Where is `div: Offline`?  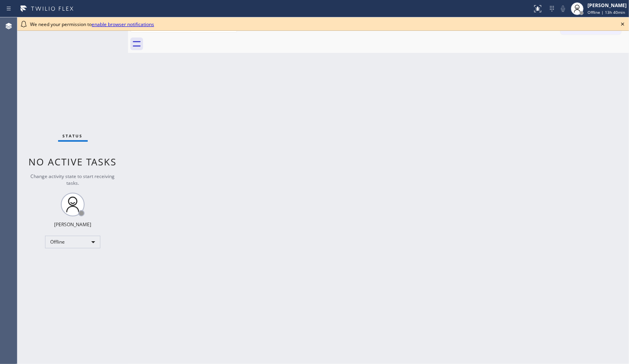 div: Offline is located at coordinates (73, 242).